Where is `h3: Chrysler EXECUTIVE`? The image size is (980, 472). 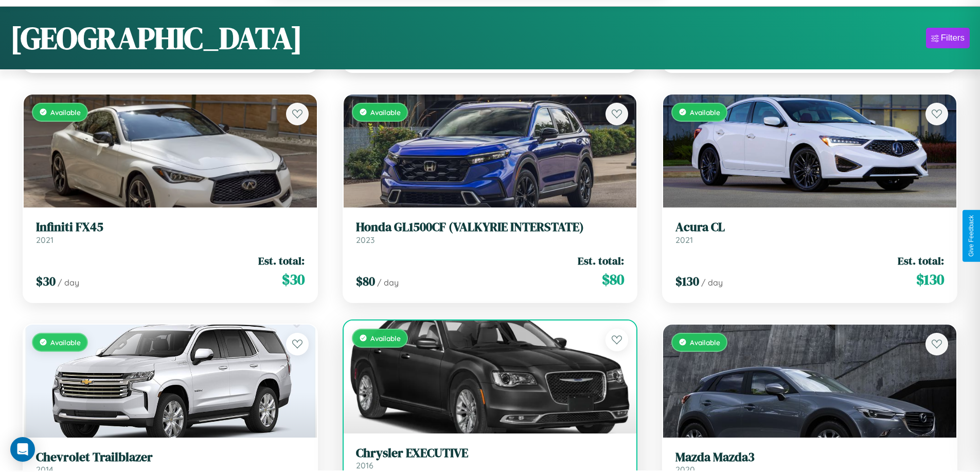 h3: Chrysler EXECUTIVE is located at coordinates (490, 453).